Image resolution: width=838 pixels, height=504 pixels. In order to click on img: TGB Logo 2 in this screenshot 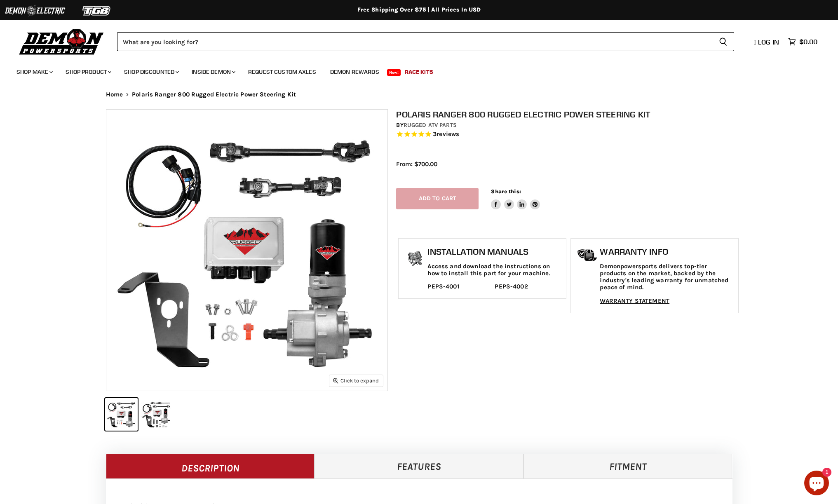, I will do `click(97, 11)`.